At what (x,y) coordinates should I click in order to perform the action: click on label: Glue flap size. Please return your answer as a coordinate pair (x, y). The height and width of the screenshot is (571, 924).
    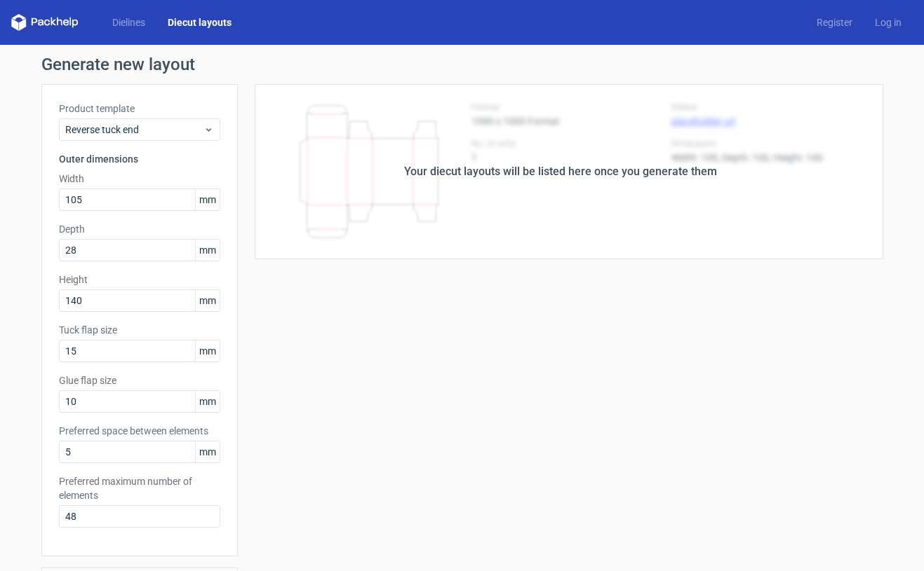
    Looking at the image, I should click on (140, 381).